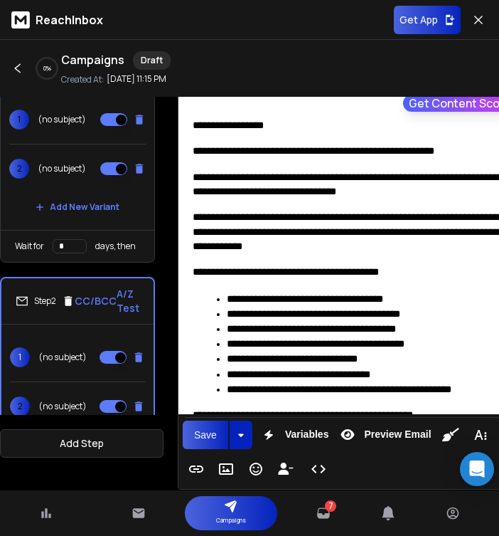 The height and width of the screenshot is (536, 499). I want to click on span: 7, so click(331, 506).